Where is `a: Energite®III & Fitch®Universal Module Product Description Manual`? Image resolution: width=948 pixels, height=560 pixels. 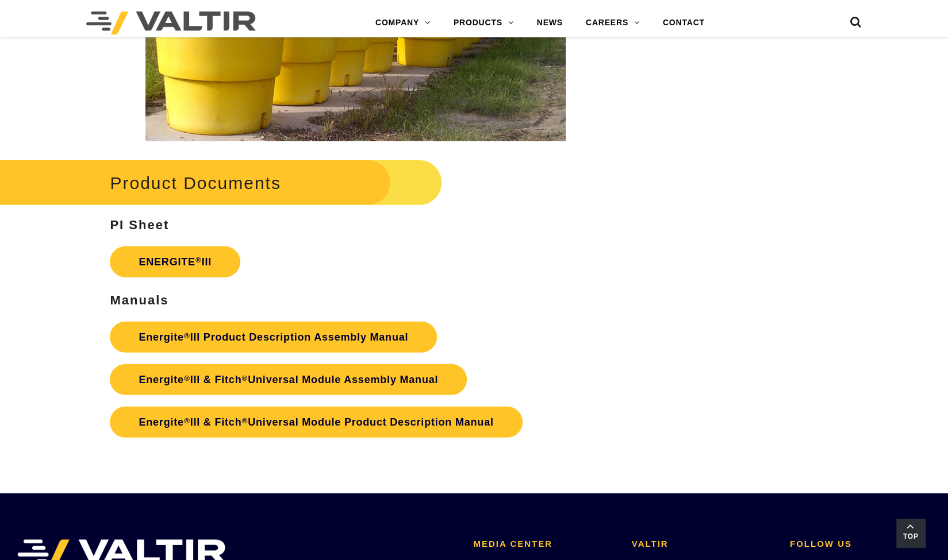
a: Energite®III & Fitch®Universal Module Product Description Manual is located at coordinates (316, 422).